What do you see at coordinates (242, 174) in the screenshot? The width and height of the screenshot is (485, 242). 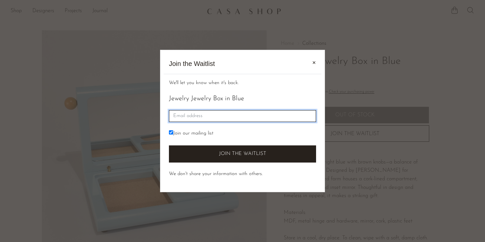 I see `p: We don't share your information with others.` at bounding box center [242, 174].